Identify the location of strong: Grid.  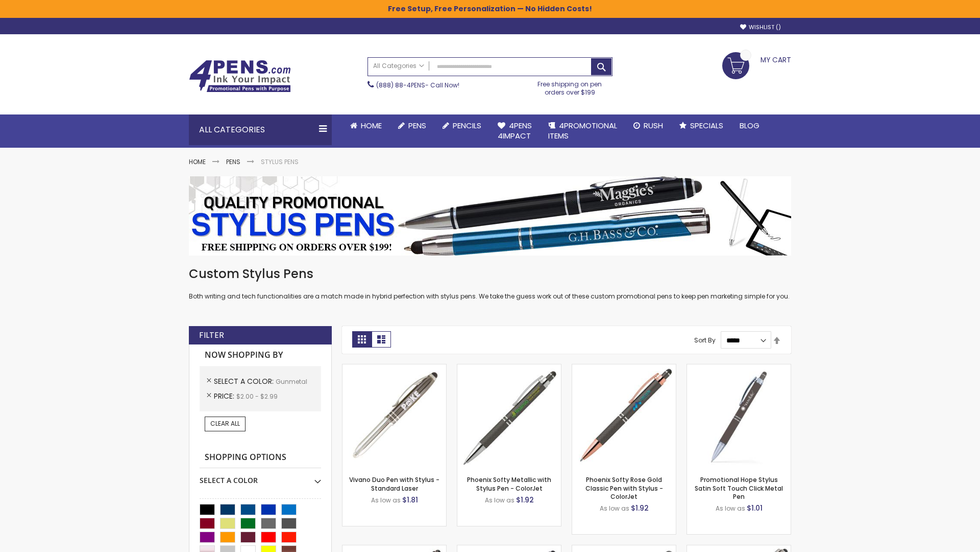
(362, 339).